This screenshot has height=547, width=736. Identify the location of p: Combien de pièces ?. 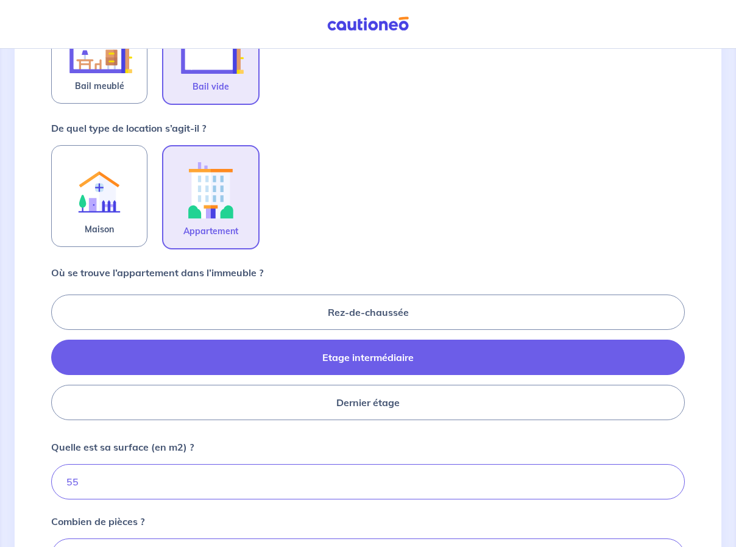
(97, 521).